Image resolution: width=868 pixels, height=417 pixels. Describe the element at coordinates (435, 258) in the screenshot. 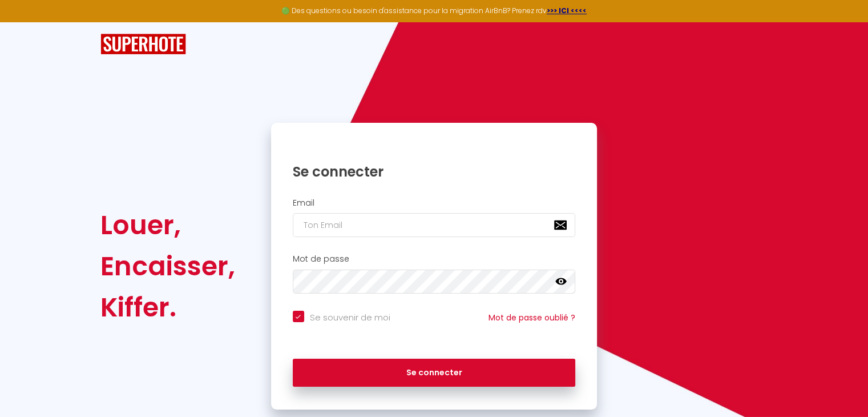

I see `h2: Mot de passe` at that location.